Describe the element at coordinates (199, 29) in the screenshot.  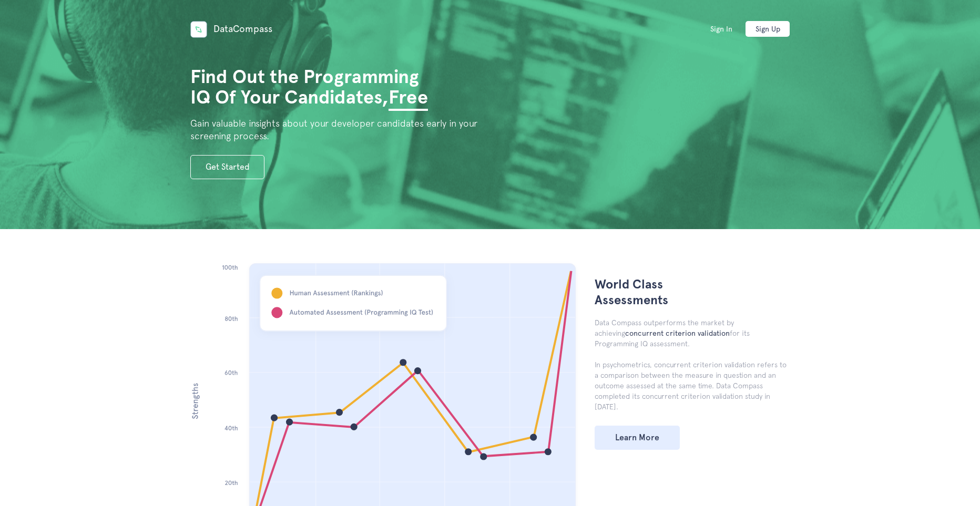
I see `img: Data Compass` at that location.